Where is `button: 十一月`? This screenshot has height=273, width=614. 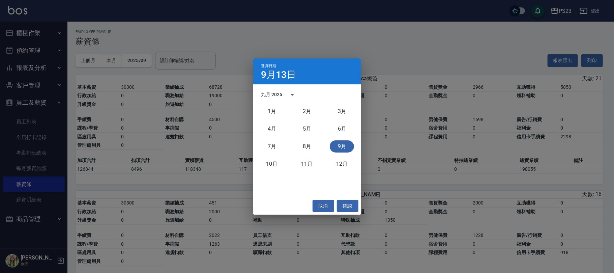
button: 十一月 is located at coordinates (307, 164).